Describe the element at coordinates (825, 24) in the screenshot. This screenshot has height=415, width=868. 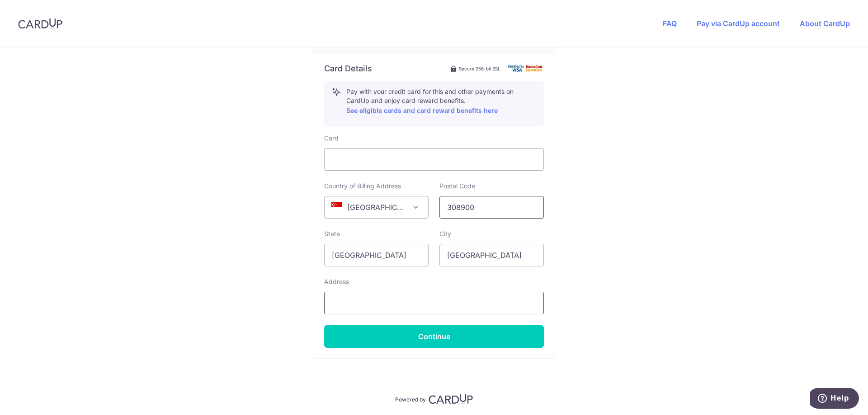
I see `a: About CardUp` at that location.